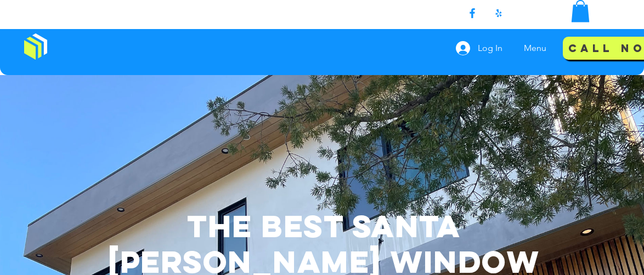 Image resolution: width=644 pixels, height=275 pixels. Describe the element at coordinates (537, 49) in the screenshot. I see `div: Menu` at that location.